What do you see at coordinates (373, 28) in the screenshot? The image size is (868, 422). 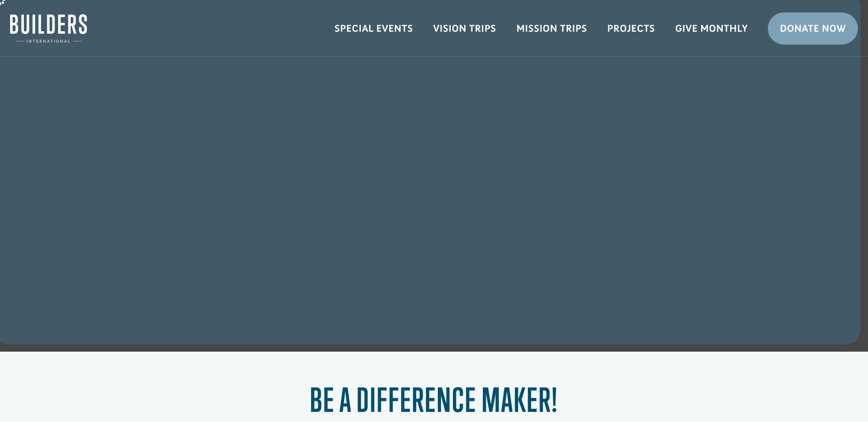 I see `a: Special Events` at bounding box center [373, 28].